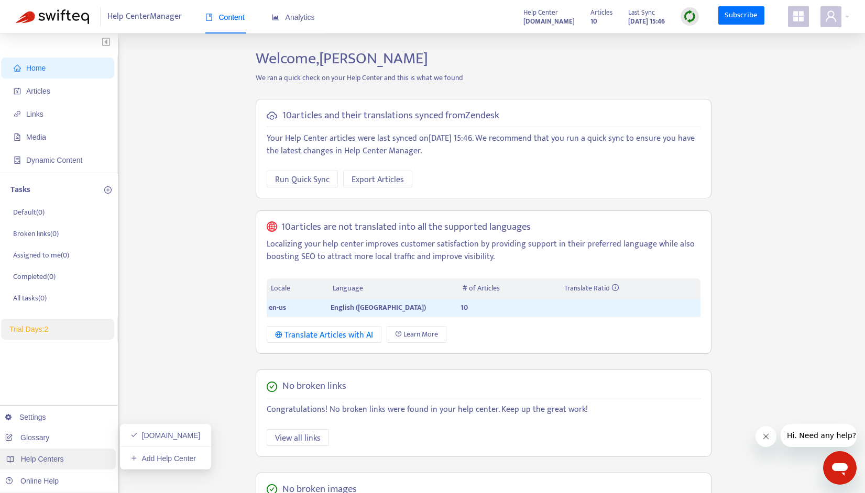 The height and width of the screenshot is (493, 865). I want to click on span: Last Sync, so click(641, 13).